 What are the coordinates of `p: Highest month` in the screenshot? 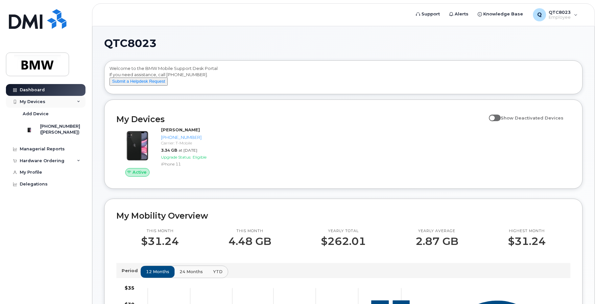 It's located at (526, 231).